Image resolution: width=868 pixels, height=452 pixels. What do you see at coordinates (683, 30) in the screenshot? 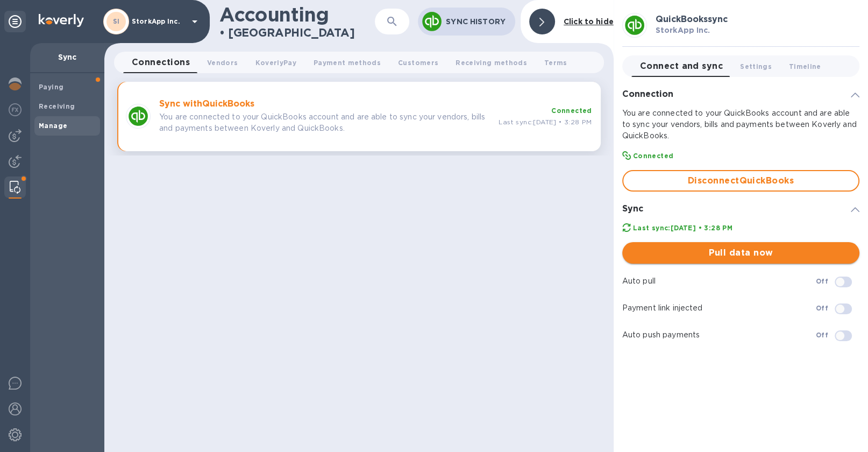
I see `b: StorkApp Inc.` at bounding box center [683, 30].